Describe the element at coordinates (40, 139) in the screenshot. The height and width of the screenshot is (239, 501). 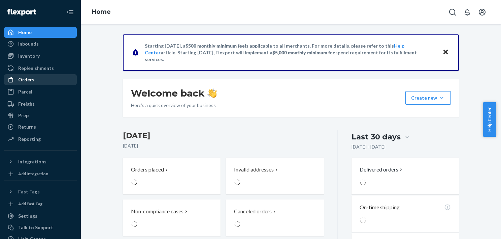
I see `a: Reporting` at that location.